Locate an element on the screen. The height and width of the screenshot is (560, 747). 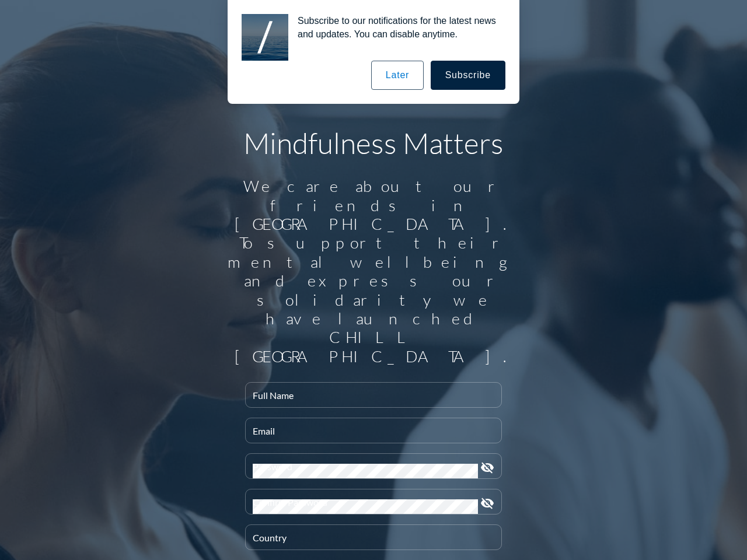
input: Password is located at coordinates (365, 471).